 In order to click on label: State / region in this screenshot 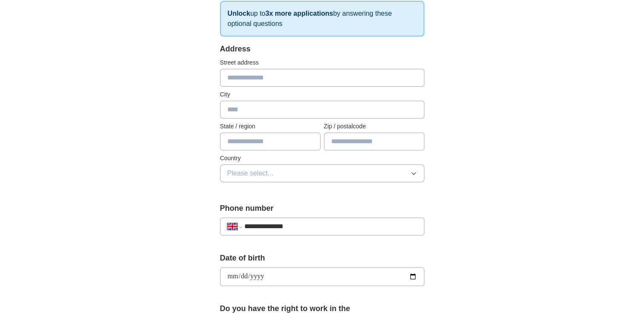, I will do `click(270, 126)`.